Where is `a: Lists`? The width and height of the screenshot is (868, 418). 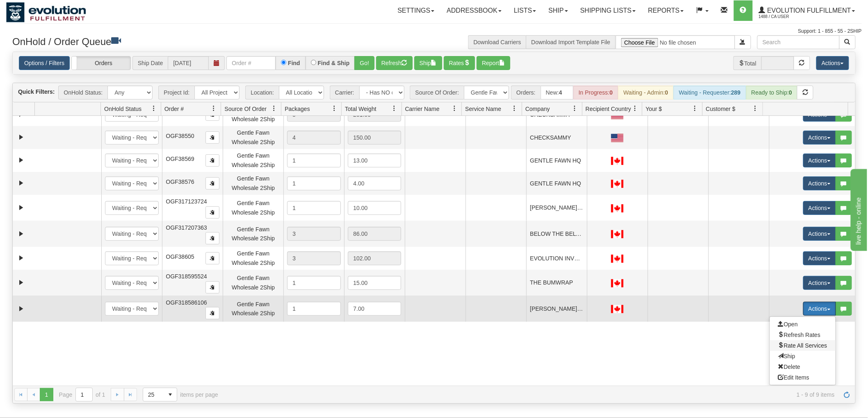 a: Lists is located at coordinates (525, 11).